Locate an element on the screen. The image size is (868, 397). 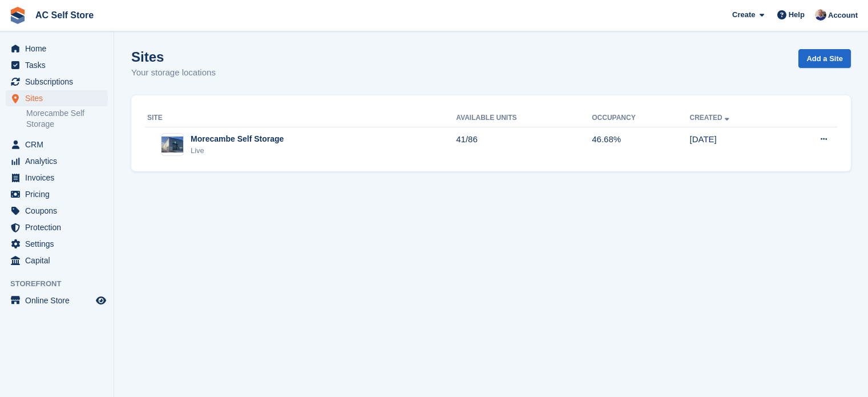
span: Protection is located at coordinates (59, 227).